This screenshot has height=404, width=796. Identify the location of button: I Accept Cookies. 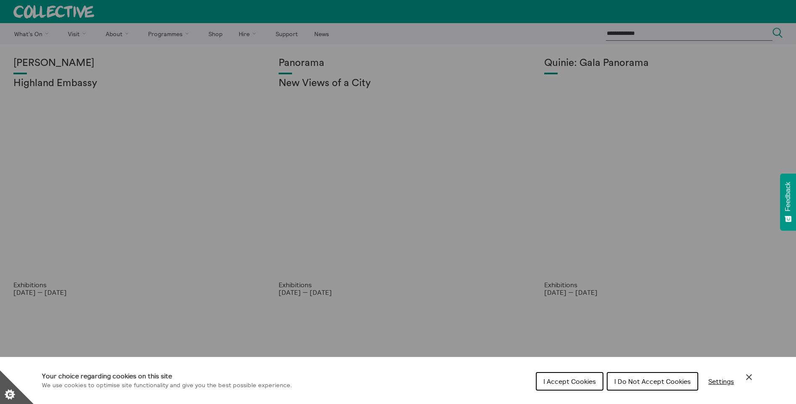
(569, 381).